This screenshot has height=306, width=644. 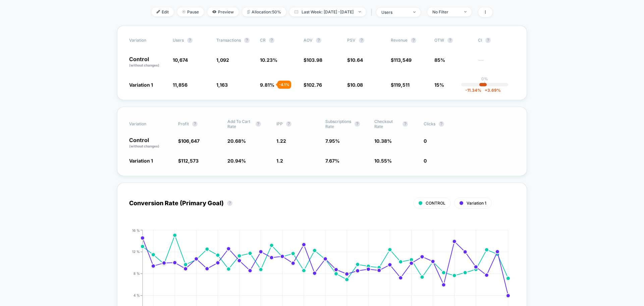 I want to click on div: No Filter, so click(x=446, y=12).